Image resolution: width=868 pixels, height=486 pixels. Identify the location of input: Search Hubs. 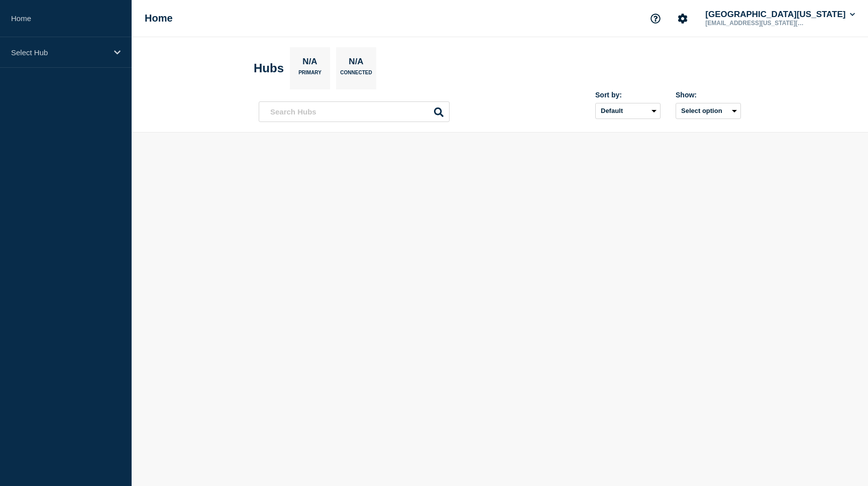
(354, 112).